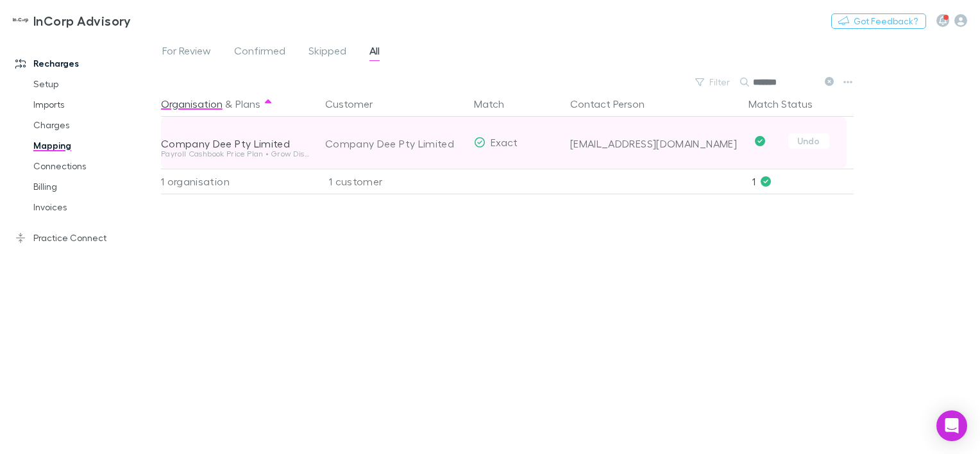  What do you see at coordinates (808, 141) in the screenshot?
I see `button: Undo` at bounding box center [808, 141].